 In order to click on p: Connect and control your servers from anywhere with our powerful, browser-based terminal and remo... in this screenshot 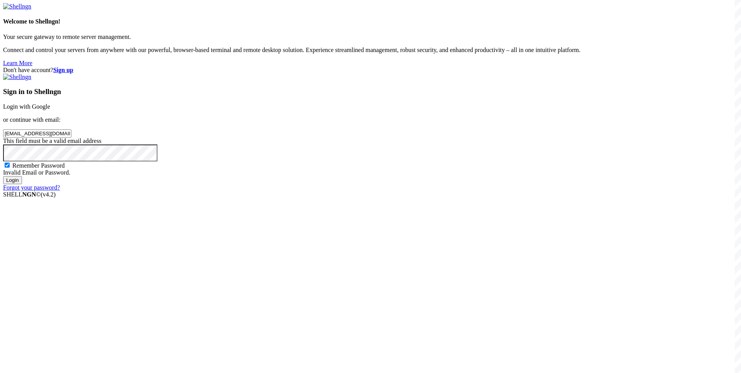, I will do `click(370, 50)`.